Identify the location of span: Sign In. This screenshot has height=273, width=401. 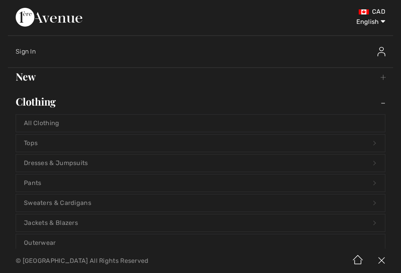
(25, 51).